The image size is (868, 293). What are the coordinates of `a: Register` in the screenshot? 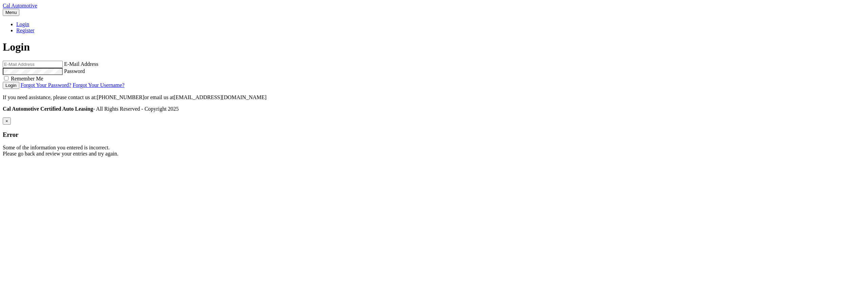 It's located at (25, 30).